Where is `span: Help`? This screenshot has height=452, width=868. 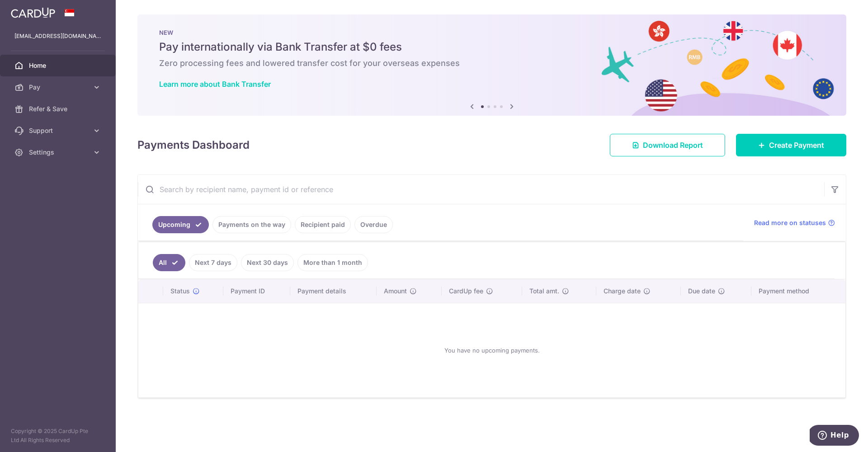 span: Help is located at coordinates (30, 11).